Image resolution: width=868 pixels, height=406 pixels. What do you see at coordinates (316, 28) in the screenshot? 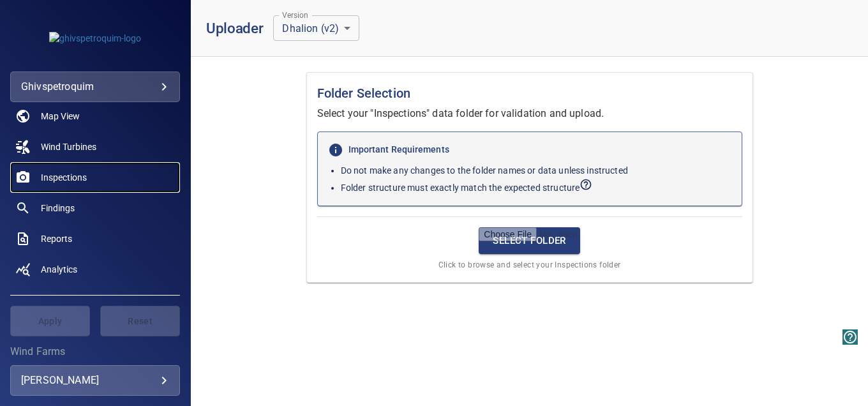
I see `div: Dhalion (v2)` at bounding box center [316, 28].